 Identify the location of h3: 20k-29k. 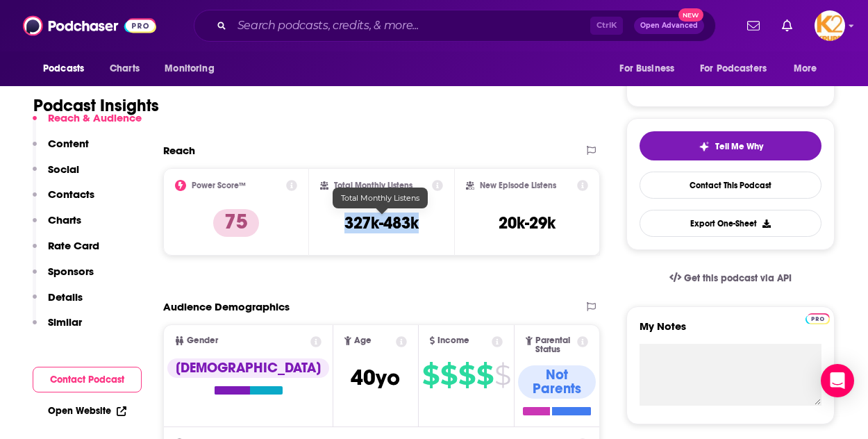
(527, 223).